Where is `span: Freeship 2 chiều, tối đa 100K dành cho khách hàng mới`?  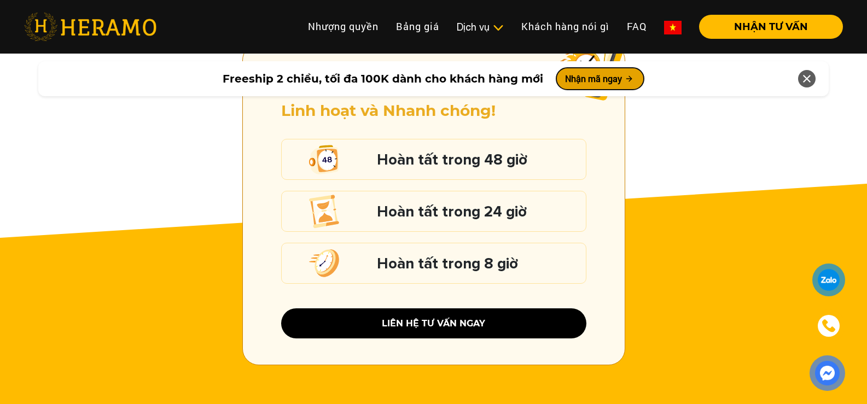
span: Freeship 2 chiều, tối đa 100K dành cho khách hàng mới is located at coordinates (383, 79).